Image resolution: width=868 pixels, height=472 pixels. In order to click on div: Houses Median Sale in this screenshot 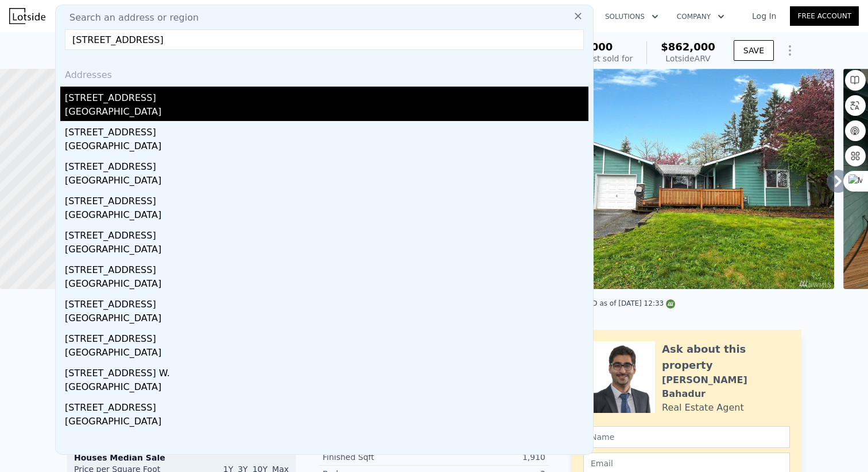, I will do `click(182, 458)`.